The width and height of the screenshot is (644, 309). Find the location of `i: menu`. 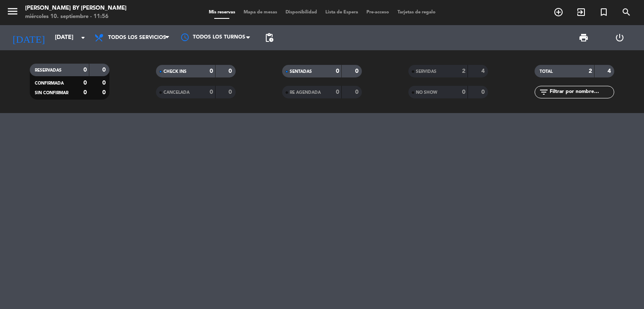

i: menu is located at coordinates (12, 11).